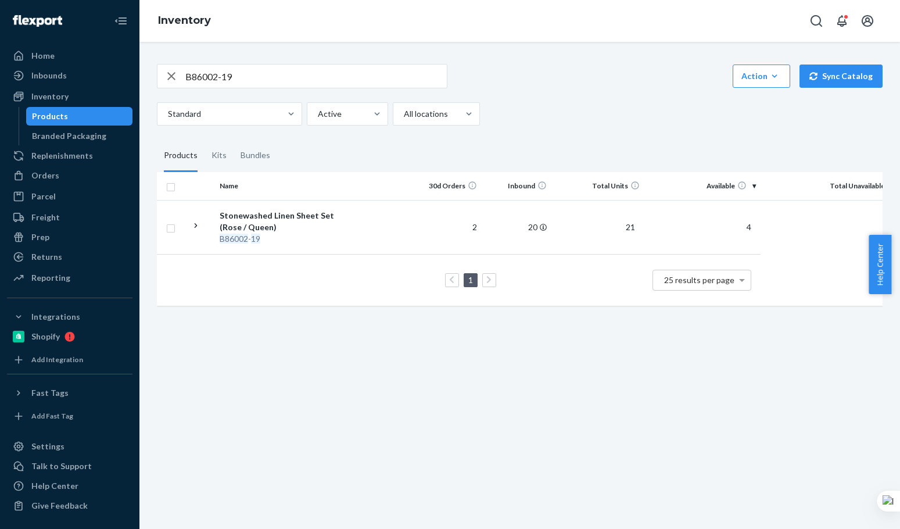 The width and height of the screenshot is (900, 529). What do you see at coordinates (56, 317) in the screenshot?
I see `div: Integrations` at bounding box center [56, 317].